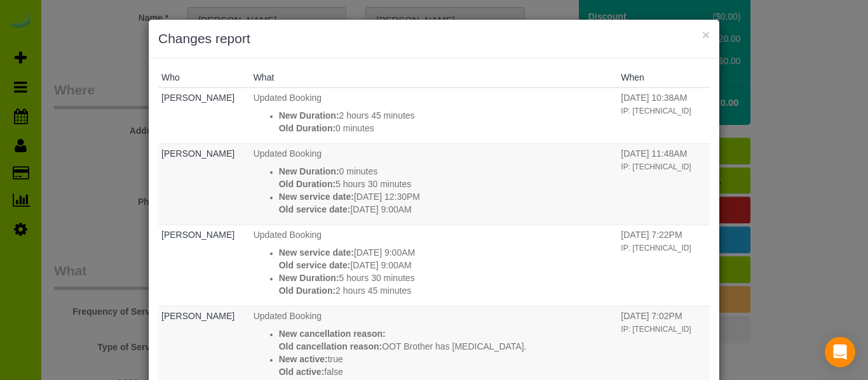 Image resolution: width=868 pixels, height=380 pixels. Describe the element at coordinates (434, 77) in the screenshot. I see `th: What` at that location.